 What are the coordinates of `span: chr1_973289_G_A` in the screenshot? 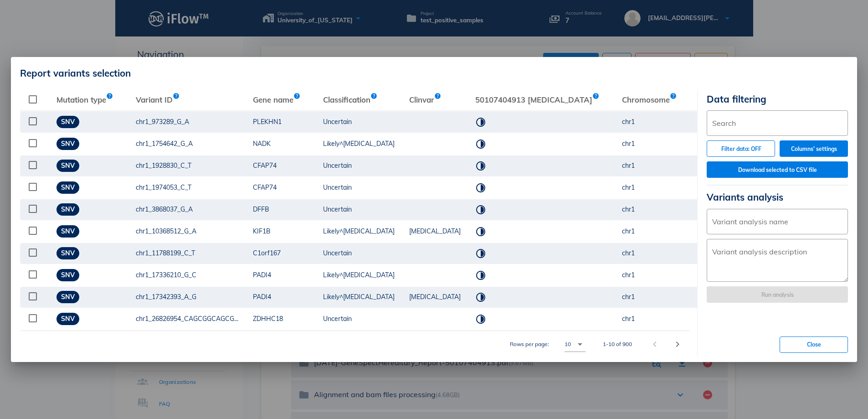 It's located at (163, 121).